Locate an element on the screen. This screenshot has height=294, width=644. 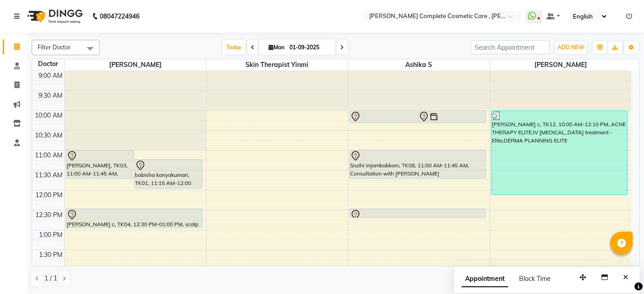
span: skin therapist yinmi is located at coordinates (277, 65).